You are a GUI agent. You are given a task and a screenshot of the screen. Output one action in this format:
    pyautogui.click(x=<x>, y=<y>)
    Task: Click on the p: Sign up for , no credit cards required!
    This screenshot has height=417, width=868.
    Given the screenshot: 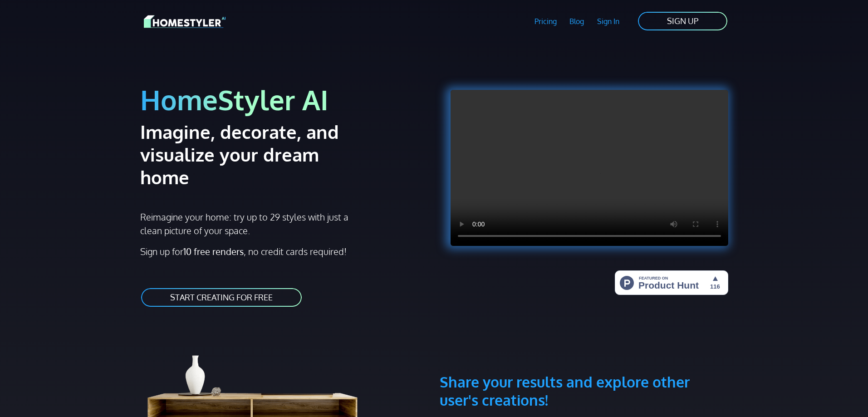 What is the action you would take?
    pyautogui.click(x=284, y=251)
    